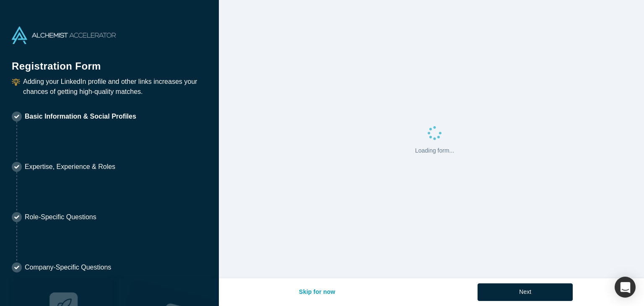  I want to click on button: Skip for now, so click(317, 292).